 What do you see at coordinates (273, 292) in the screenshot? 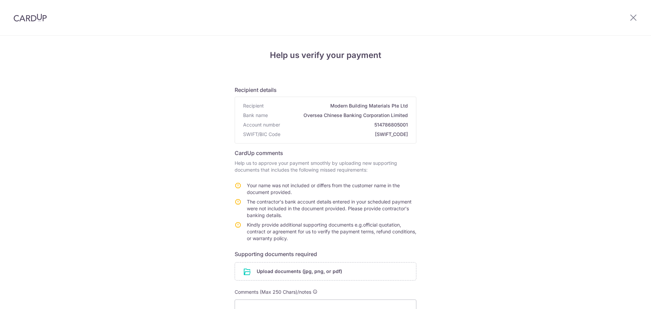
I see `span: Comments (Max 250 Chars)/notes` at bounding box center [273, 292].